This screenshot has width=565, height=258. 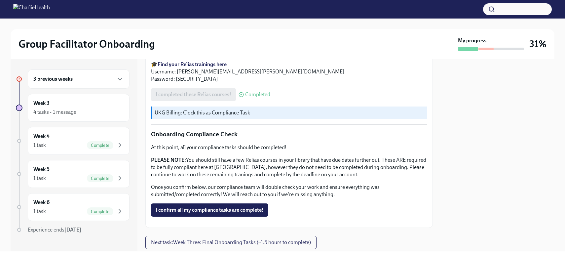 I want to click on a: Next task:Week Three: Final Onboarding Tasks (~1.5 hours to complete), so click(x=231, y=242).